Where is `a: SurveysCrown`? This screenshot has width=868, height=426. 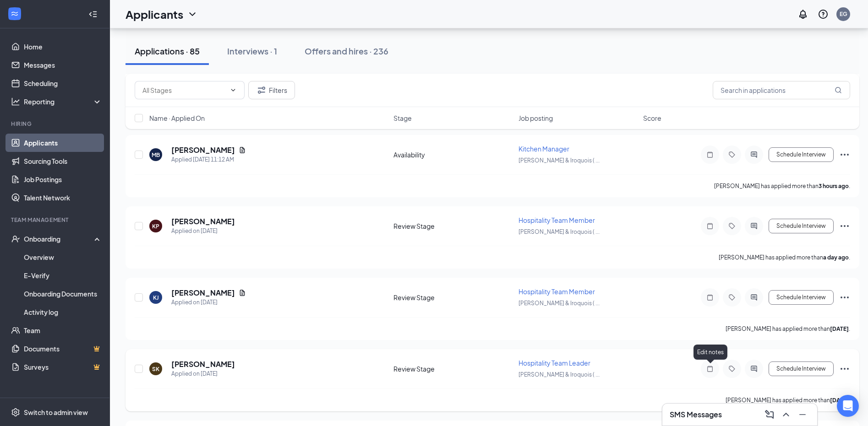 a: SurveysCrown is located at coordinates (63, 367).